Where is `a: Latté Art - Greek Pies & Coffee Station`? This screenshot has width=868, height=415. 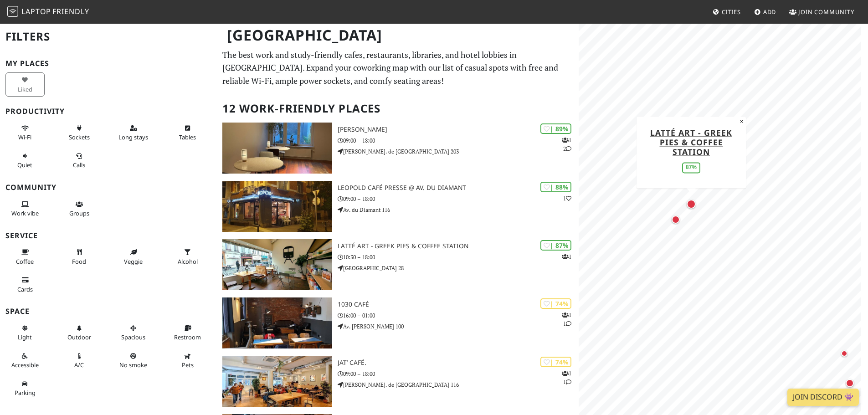 a: Latté Art - Greek Pies & Coffee Station is located at coordinates (691, 142).